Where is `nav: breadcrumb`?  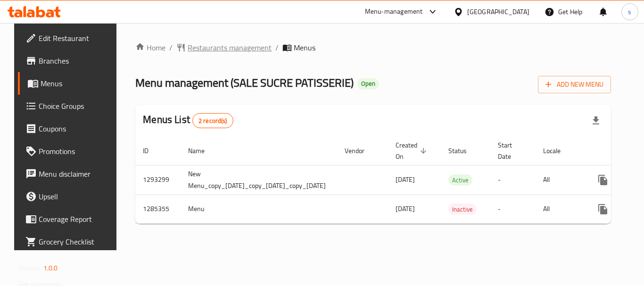
nav: breadcrumb is located at coordinates (373, 48).